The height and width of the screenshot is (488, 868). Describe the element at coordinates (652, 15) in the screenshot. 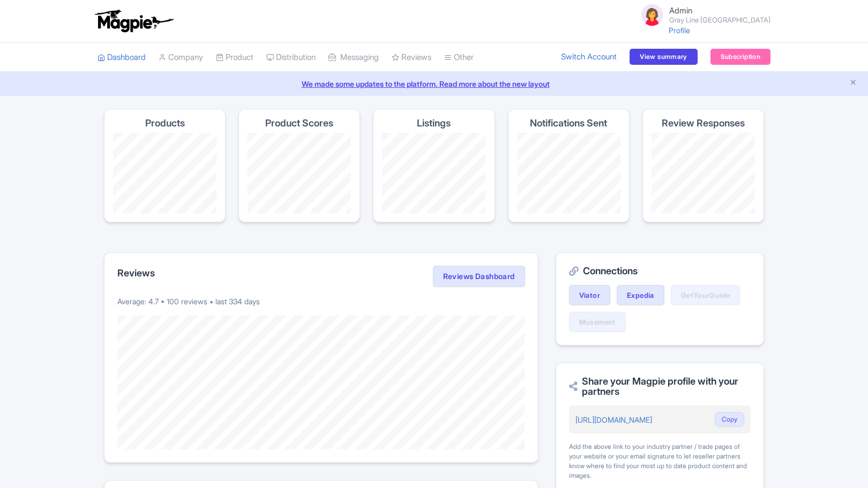

I see `img: avatar_key_member-9c1dde93af8b07d7383eb8b5fb890c87.png` at that location.